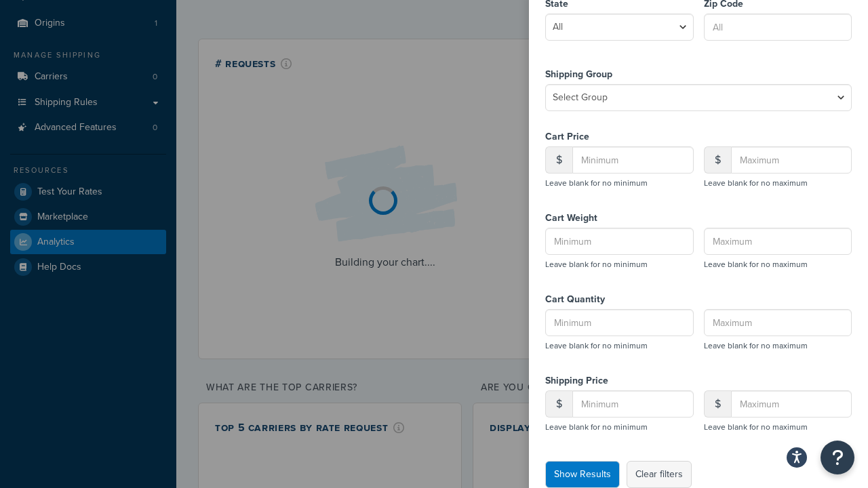 The width and height of the screenshot is (868, 488). I want to click on label: Cart Price, so click(619, 137).